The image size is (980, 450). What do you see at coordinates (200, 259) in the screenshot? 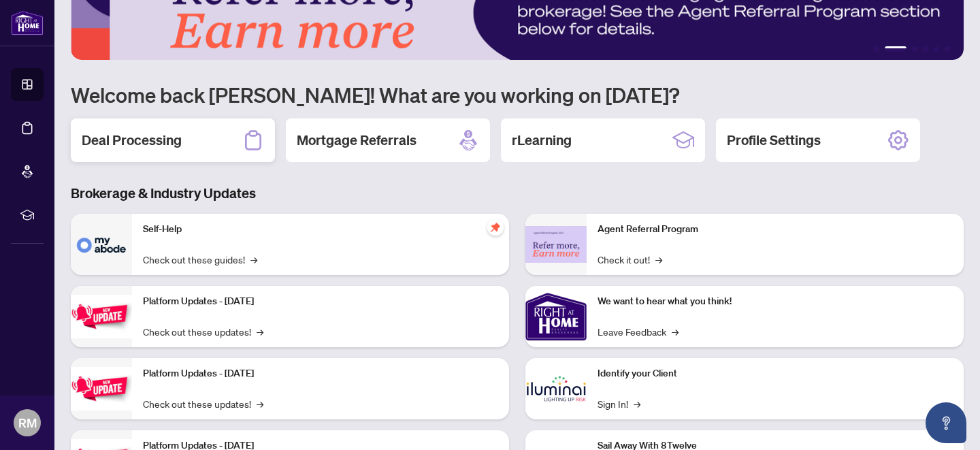
I see `a: Check out these guides!→` at bounding box center [200, 259].